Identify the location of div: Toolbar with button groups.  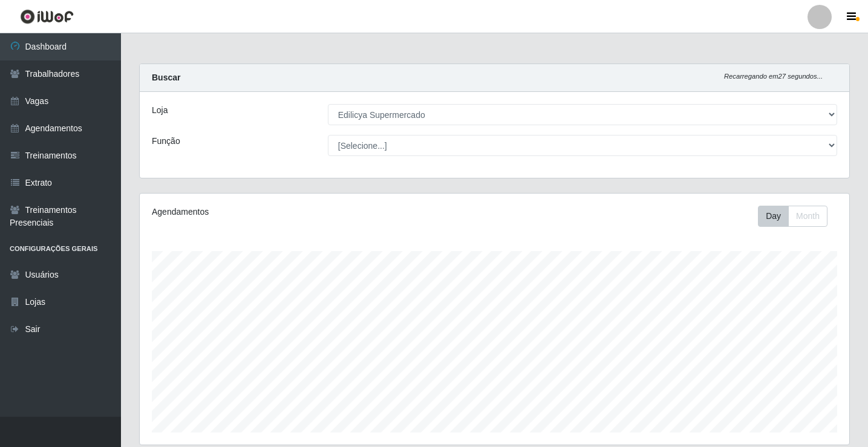
(797, 216).